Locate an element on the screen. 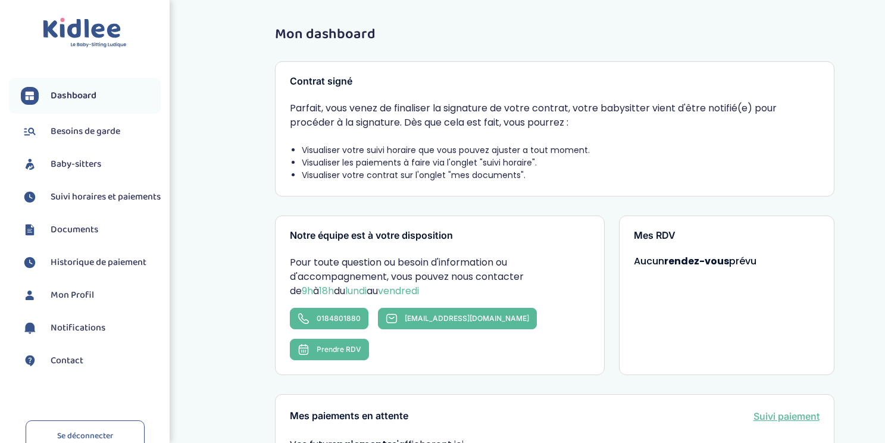  span: Aucun prévu is located at coordinates (695, 261).